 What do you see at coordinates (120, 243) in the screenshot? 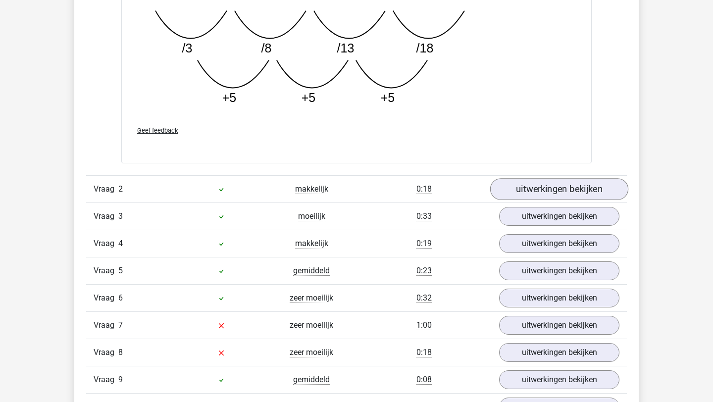
I see `span: 4` at bounding box center [120, 243].